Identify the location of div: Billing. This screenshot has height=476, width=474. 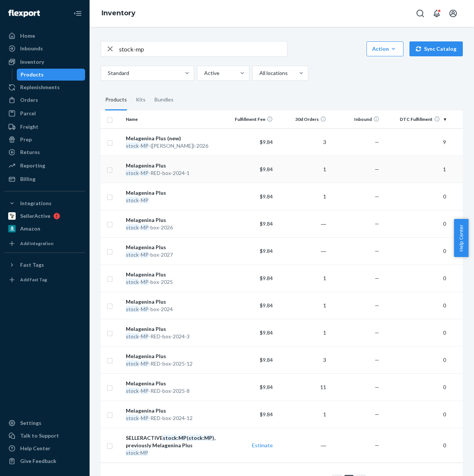
(28, 179).